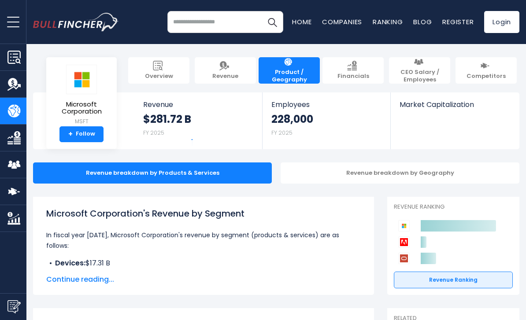  Describe the element at coordinates (289, 76) in the screenshot. I see `span: Product / Geography` at that location.